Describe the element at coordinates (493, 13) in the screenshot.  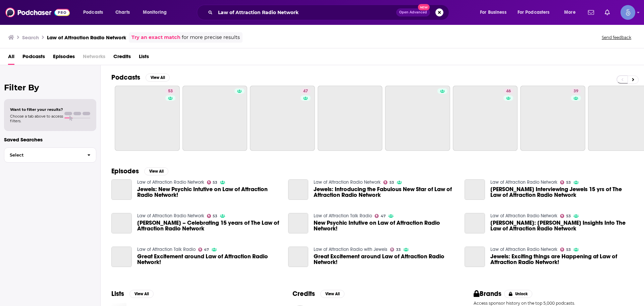
I see `span: For Business` at that location.